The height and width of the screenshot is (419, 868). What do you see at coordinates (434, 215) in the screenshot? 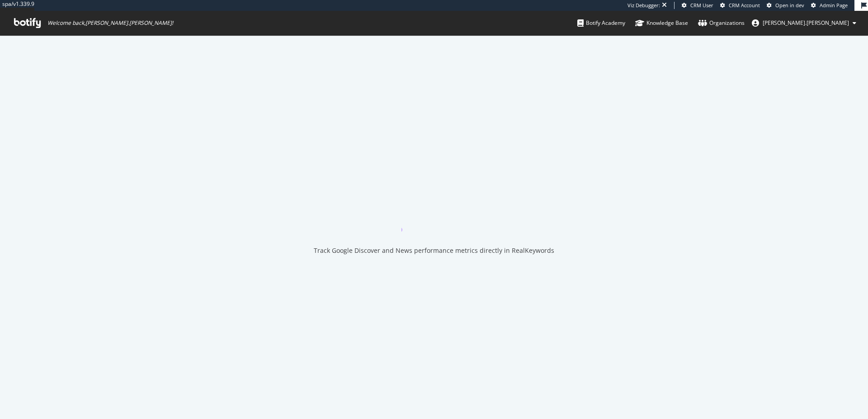
I see `div: animation` at bounding box center [434, 215].